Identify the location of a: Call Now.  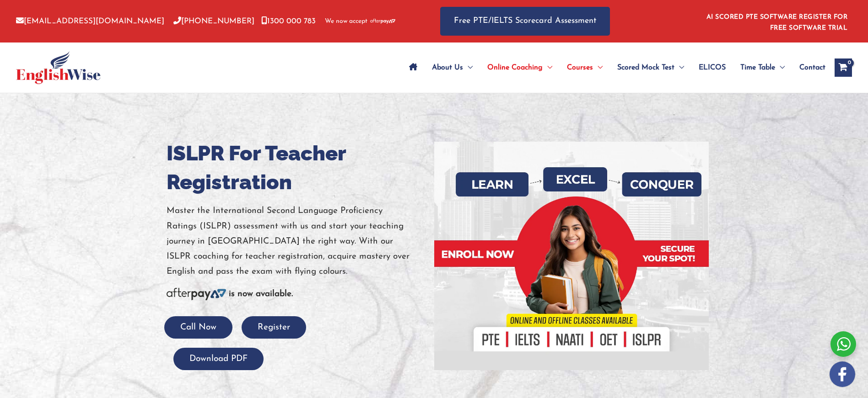
(198, 327).